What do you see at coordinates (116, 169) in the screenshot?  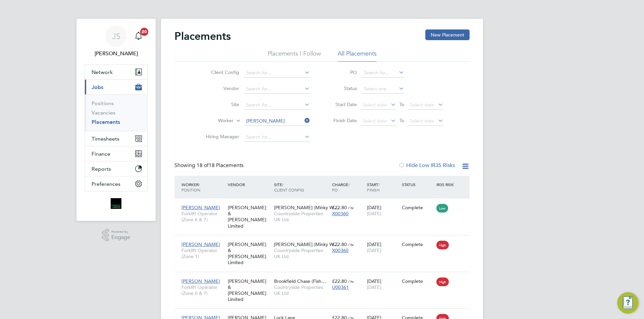 I see `button: Reports` at bounding box center [116, 169].